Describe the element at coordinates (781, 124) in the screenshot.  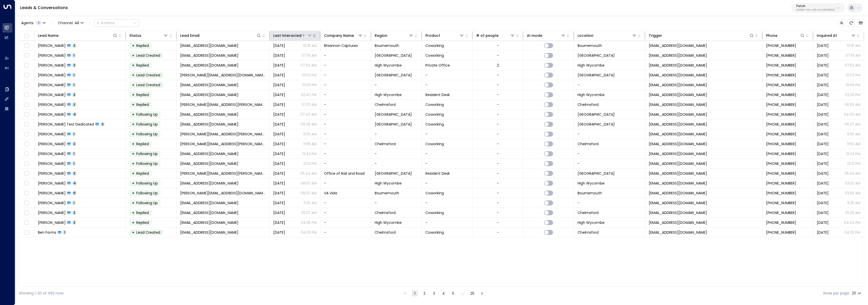
I see `span: +447920094929` at that location.